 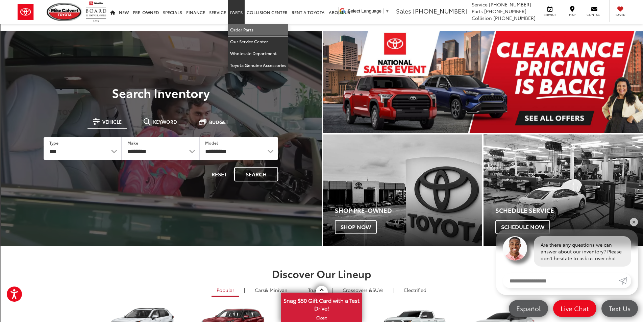 I want to click on span: Contact, so click(x=594, y=15).